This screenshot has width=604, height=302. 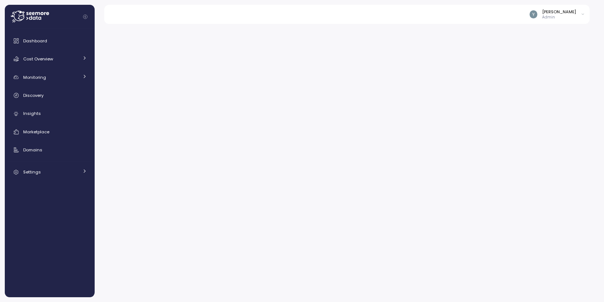 I want to click on button: Collapse navigation, so click(x=85, y=17).